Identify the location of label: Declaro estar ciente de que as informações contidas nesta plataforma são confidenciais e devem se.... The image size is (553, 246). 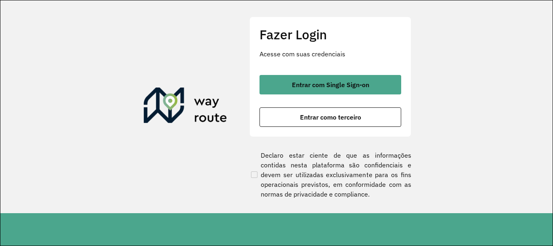
(330, 174).